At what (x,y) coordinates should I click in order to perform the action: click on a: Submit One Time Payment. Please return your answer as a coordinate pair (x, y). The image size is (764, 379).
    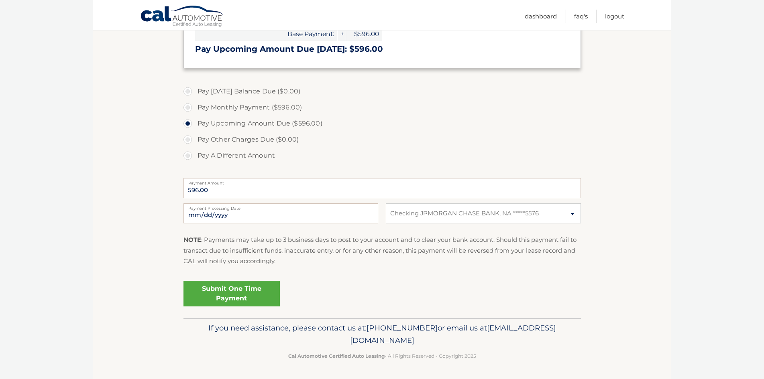
    Looking at the image, I should click on (232, 294).